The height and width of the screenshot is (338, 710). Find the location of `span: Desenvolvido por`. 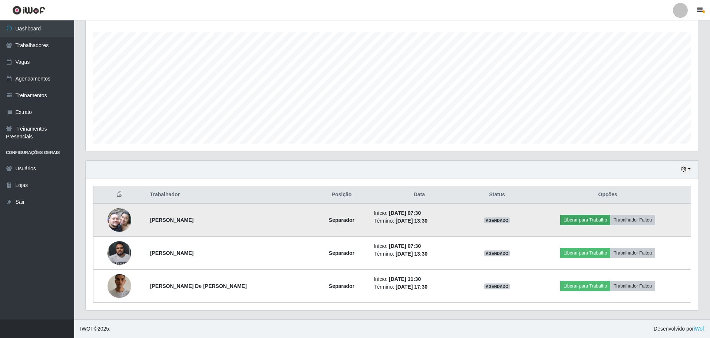

span: Desenvolvido por is located at coordinates (679, 328).